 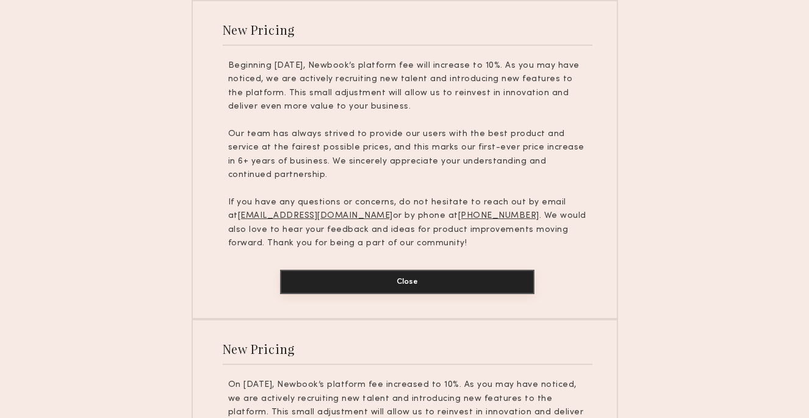 What do you see at coordinates (407, 223) in the screenshot?
I see `p: If you have any questions or concerns, do not hesitate to reach out by email at or by phone at . ...` at bounding box center [407, 223].